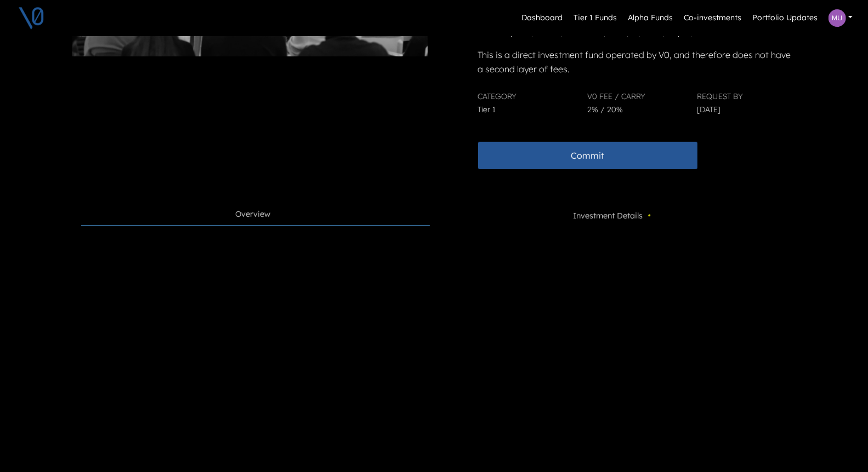  Describe the element at coordinates (542, 18) in the screenshot. I see `a: Dashboard` at that location.